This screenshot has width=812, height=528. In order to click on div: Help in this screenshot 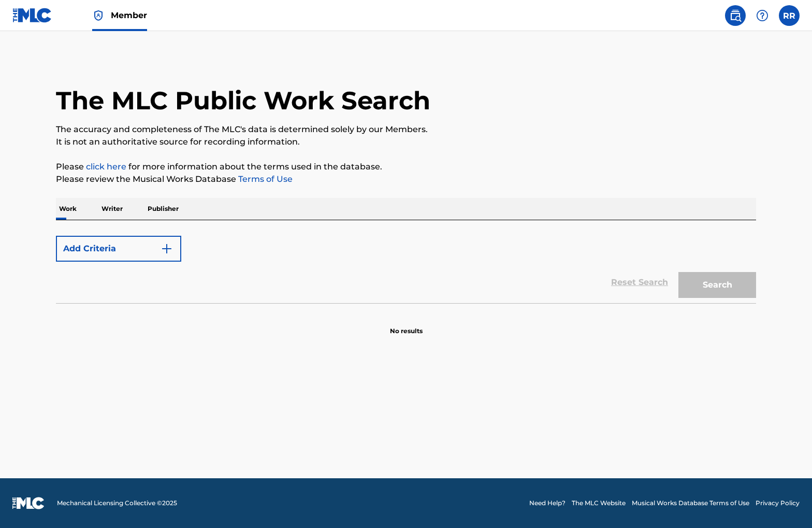, I will do `click(762, 16)`.